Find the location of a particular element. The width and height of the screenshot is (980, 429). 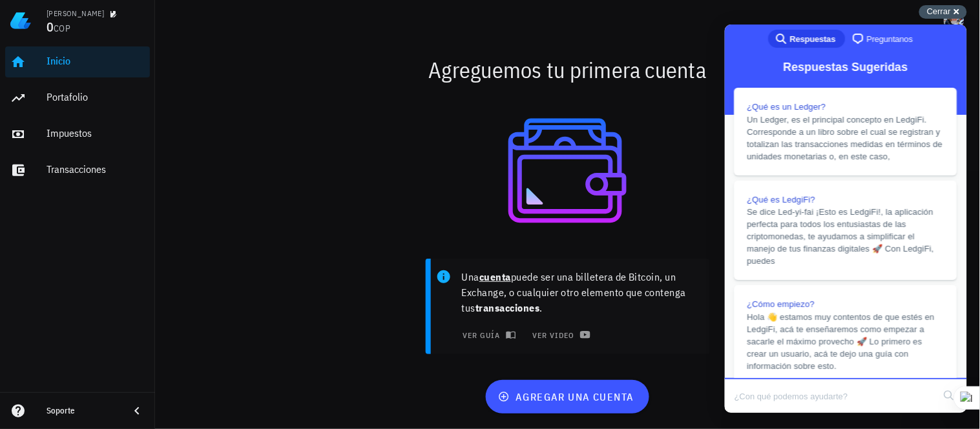

span: Un Ledger, es el principal concepto en LedgiFi. Corresponde a un libro sobre el cual se registran... is located at coordinates (120, 114).